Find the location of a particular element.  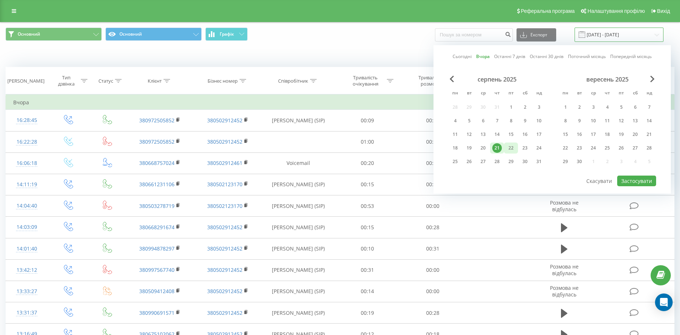

div: ср 13 серп 2025 р. is located at coordinates (483, 134).